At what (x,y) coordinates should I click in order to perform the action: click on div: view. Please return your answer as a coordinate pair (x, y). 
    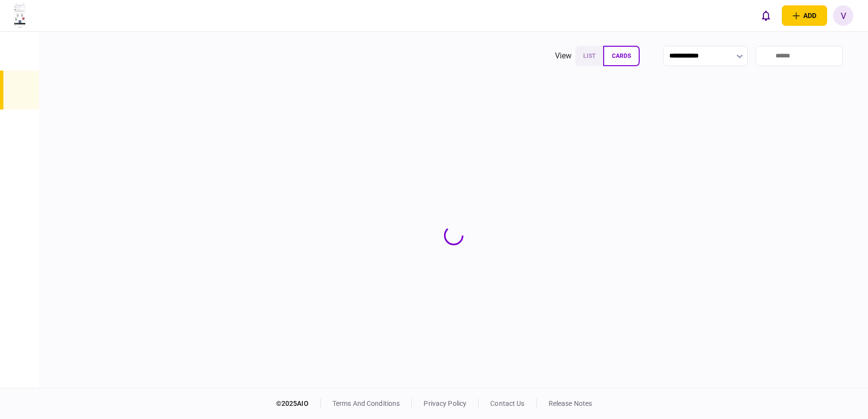
    Looking at the image, I should click on (564, 56).